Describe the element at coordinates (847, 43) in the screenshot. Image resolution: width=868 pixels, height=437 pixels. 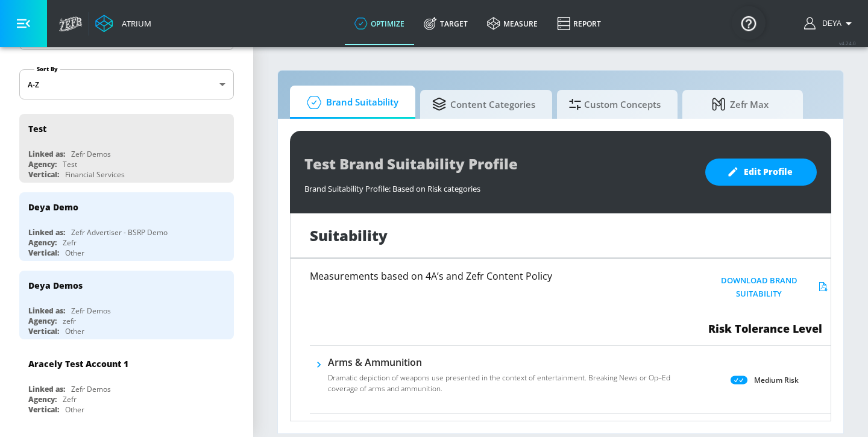
I see `span: v 4.24.0` at that location.